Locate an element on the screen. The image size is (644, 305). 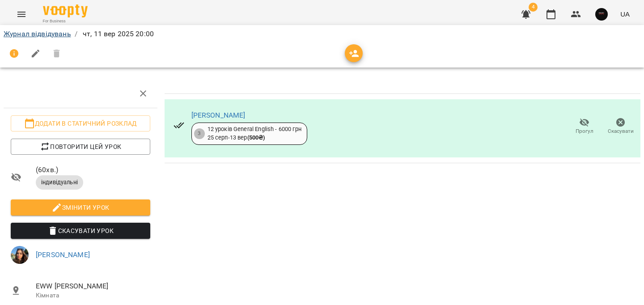
button: Скасувати is located at coordinates (620, 127).